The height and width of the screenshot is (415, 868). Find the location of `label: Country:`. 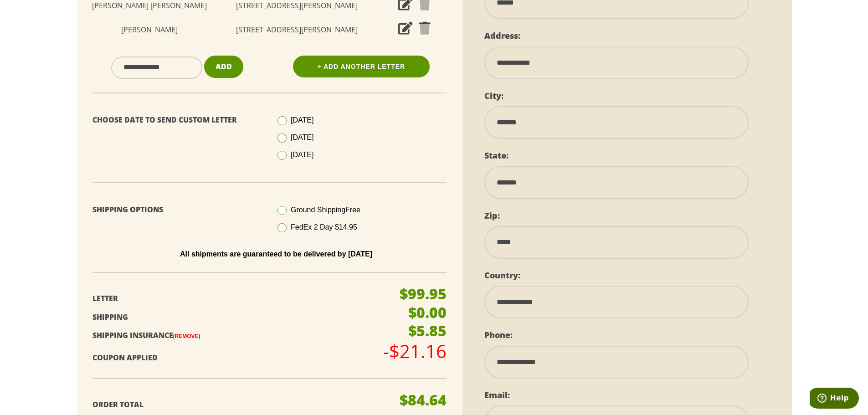

label: Country: is located at coordinates (502, 275).